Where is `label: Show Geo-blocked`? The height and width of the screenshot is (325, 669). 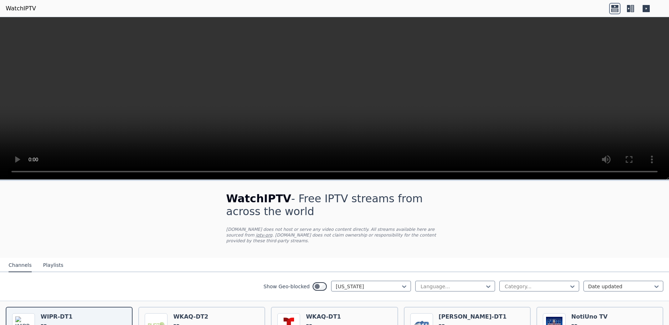 label: Show Geo-blocked is located at coordinates (286, 286).